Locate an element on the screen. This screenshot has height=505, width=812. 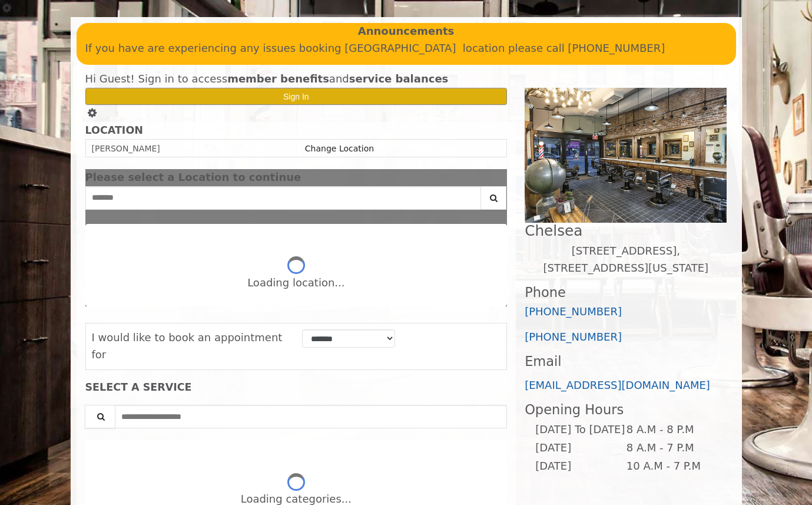
button: Sign In is located at coordinates (296, 96).